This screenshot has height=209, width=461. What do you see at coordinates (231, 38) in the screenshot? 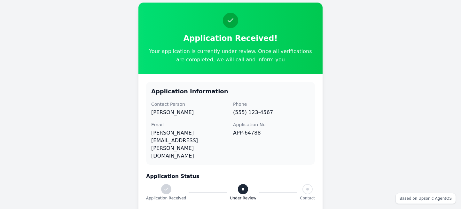
I see `h1: Application Received!` at bounding box center [231, 38].